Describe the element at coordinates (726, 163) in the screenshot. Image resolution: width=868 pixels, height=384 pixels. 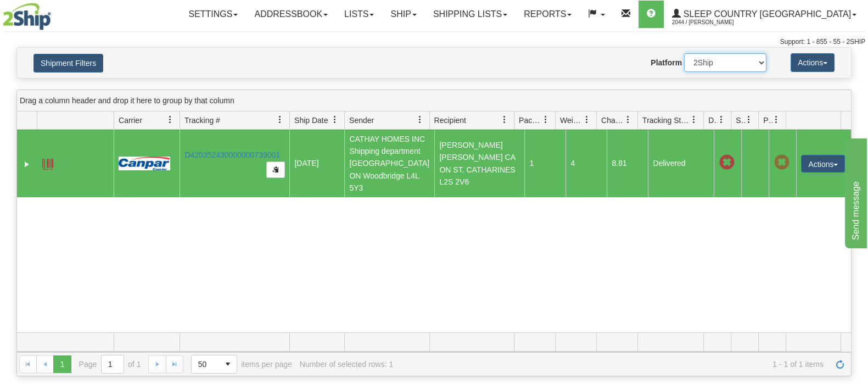
I see `span: Late` at that location.